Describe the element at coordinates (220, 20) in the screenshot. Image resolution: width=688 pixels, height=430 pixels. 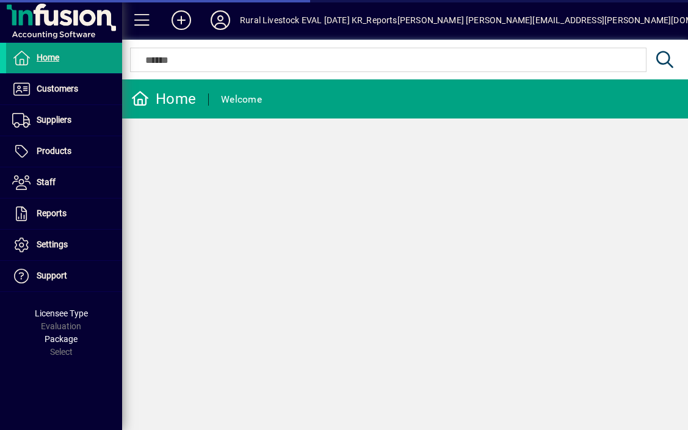
I see `button: Profile` at that location.